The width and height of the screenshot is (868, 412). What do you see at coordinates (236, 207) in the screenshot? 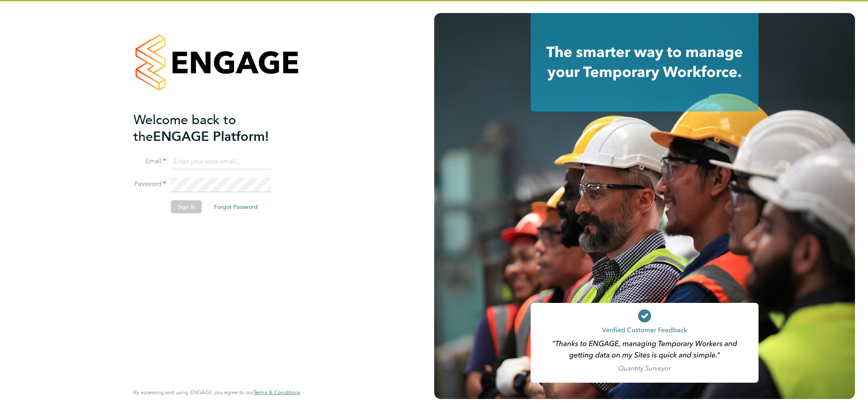
I see `button: Forgot Password` at bounding box center [236, 207].